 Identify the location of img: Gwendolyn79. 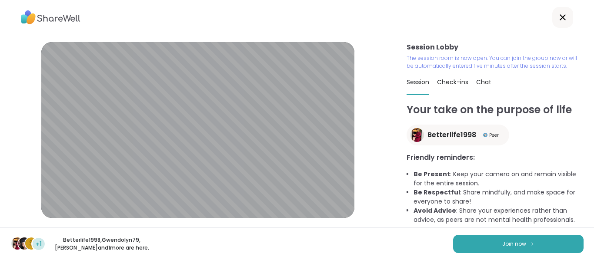
(24, 244).